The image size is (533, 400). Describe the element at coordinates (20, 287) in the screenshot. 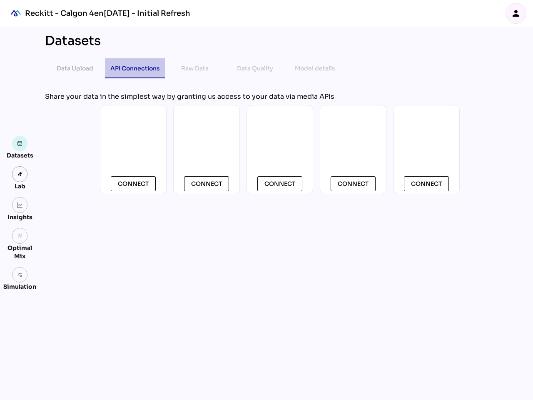

I see `div: Simulation` at that location.